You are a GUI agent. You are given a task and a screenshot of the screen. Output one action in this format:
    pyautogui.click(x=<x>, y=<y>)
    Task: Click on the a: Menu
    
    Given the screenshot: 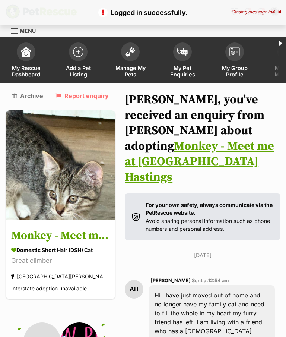 What is the action you would take?
    pyautogui.click(x=26, y=30)
    